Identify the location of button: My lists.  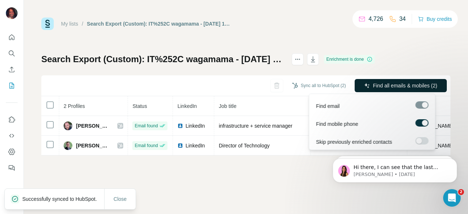
(12, 86).